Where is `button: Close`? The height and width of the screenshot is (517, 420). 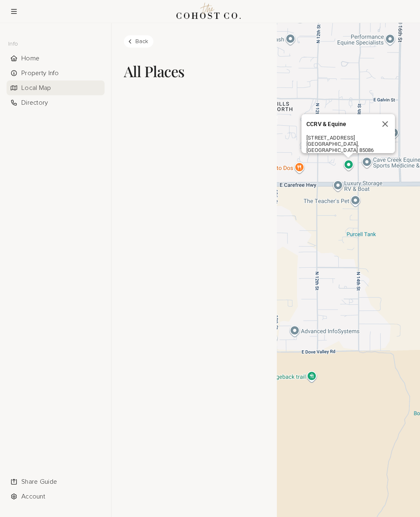 button: Close is located at coordinates (385, 124).